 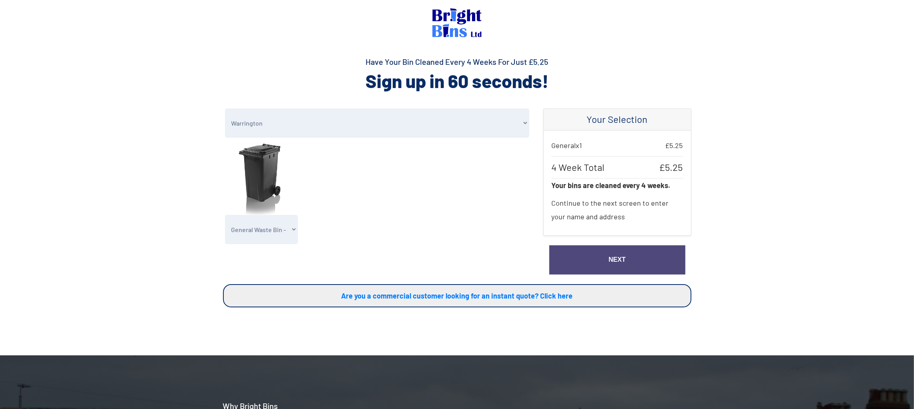 I want to click on img: general.jpg, so click(x=261, y=178).